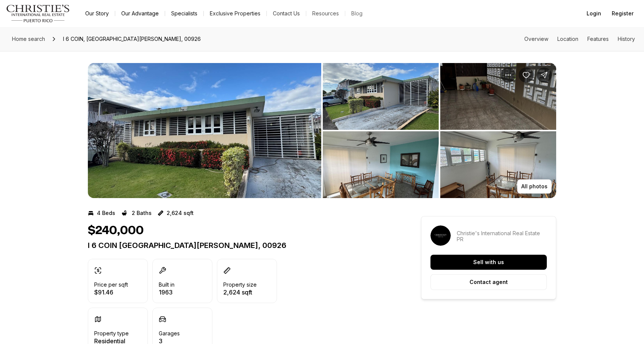 This screenshot has width=644, height=344. What do you see at coordinates (38, 13) in the screenshot?
I see `img: logo` at bounding box center [38, 13].